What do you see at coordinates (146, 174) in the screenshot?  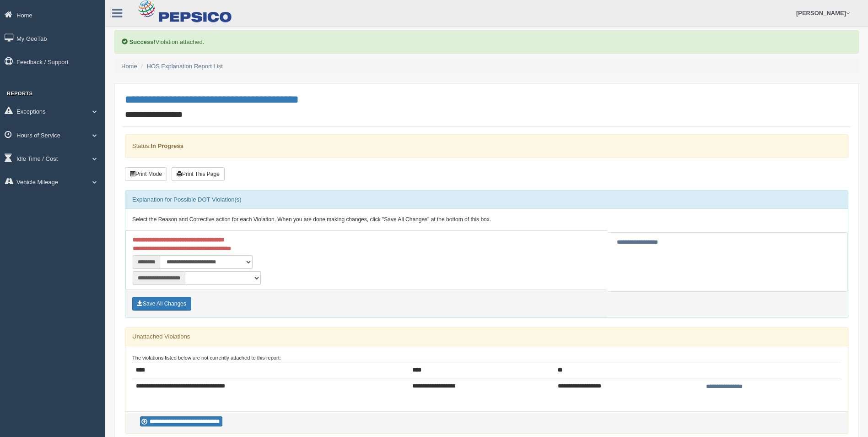 I see `button: Print Mode` at bounding box center [146, 174].